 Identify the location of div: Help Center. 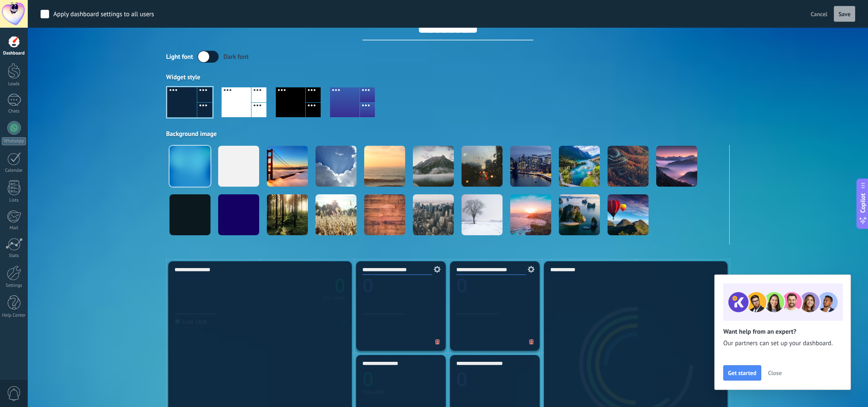
(14, 315).